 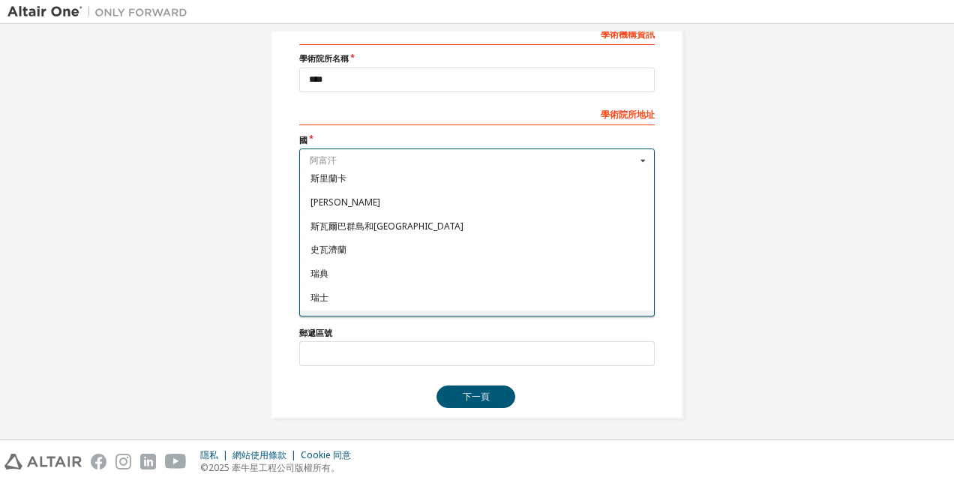 What do you see at coordinates (477, 250) in the screenshot?
I see `span: 史瓦濟蘭` at bounding box center [477, 250].